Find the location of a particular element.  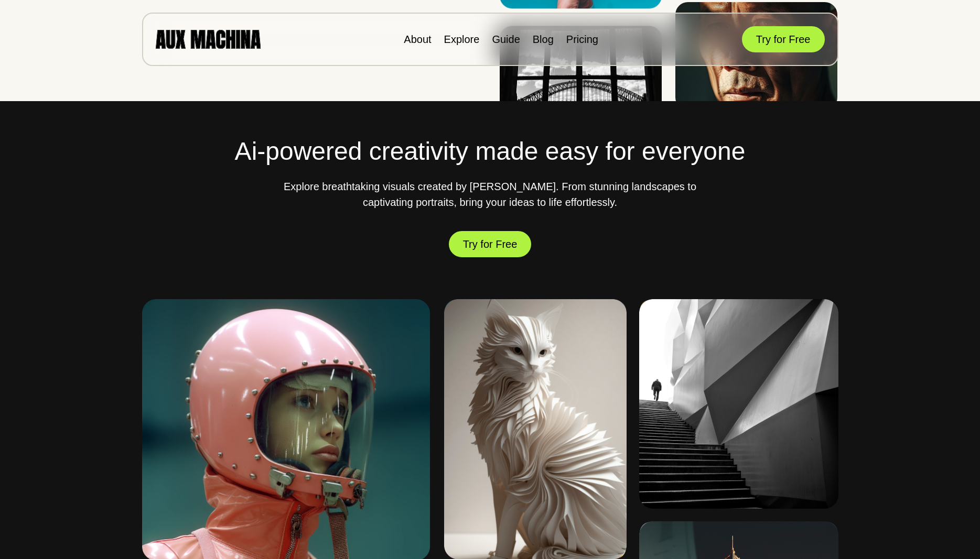

img: AUX MACHINA is located at coordinates (209, 39).